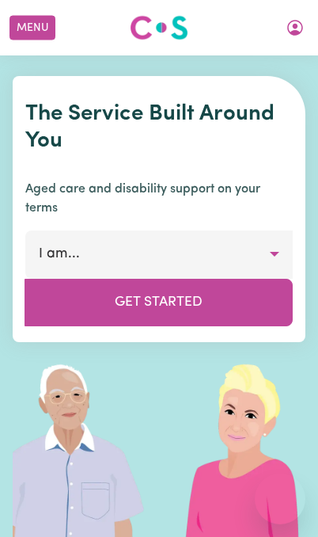 The image size is (318, 537). Describe the element at coordinates (159, 28) in the screenshot. I see `a: Careseekers logo` at that location.